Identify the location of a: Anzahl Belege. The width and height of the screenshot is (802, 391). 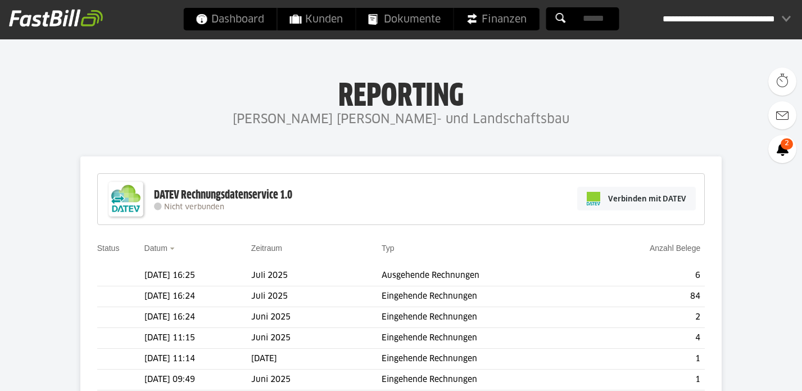
(675, 248).